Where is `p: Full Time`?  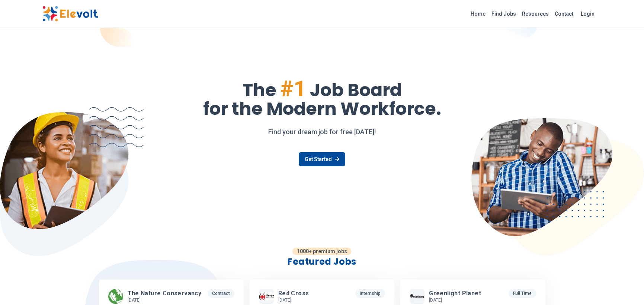
p: Full Time is located at coordinates (522, 293).